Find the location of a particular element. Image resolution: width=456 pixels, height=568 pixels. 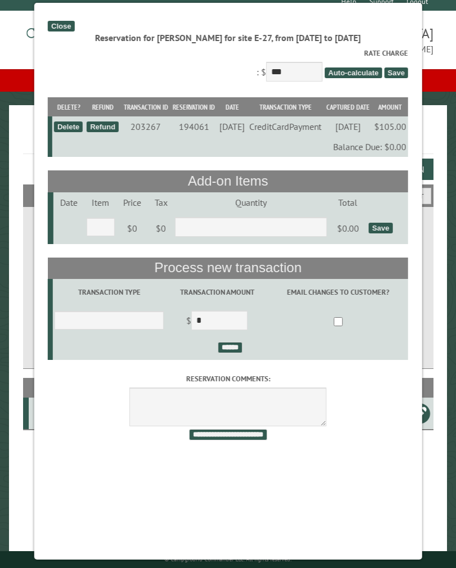

td: $105.00 is located at coordinates (390, 127).